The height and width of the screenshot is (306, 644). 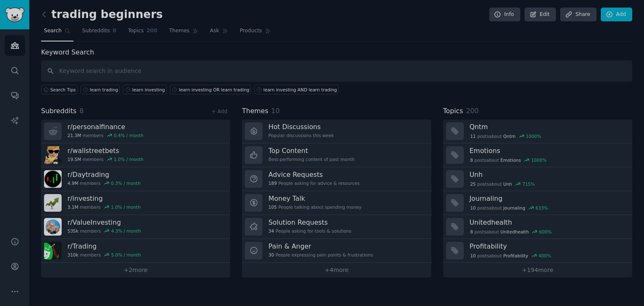 What do you see at coordinates (336, 251) in the screenshot?
I see `a: Pain & Anger30People expressing pain points & frustrations` at bounding box center [336, 251].